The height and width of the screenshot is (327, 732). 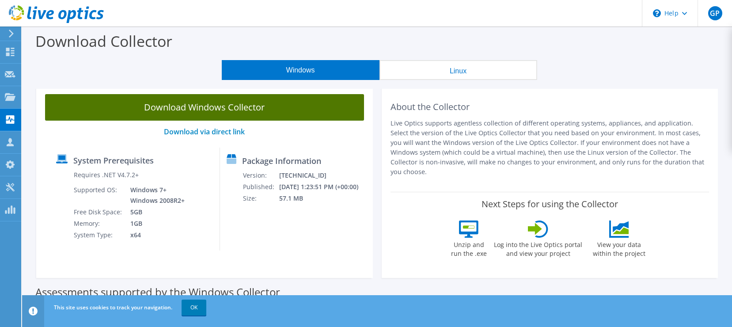 I want to click on svg: \n, so click(x=657, y=13).